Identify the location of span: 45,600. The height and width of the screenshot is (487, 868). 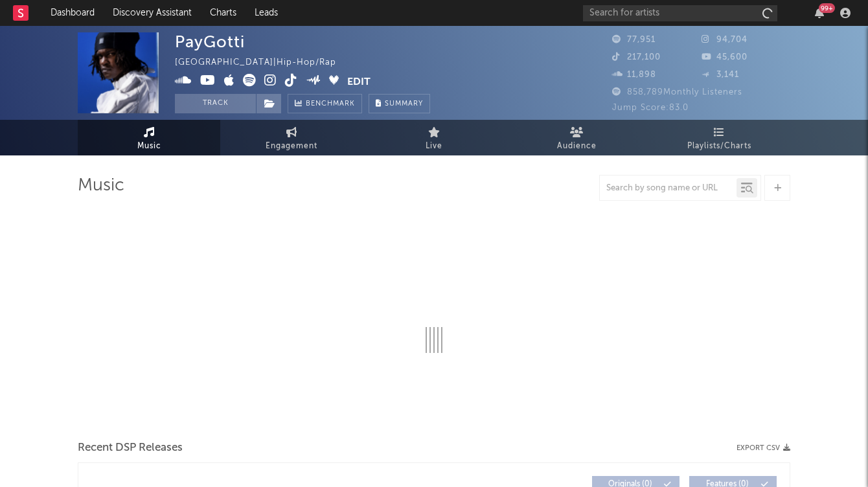
(725, 57).